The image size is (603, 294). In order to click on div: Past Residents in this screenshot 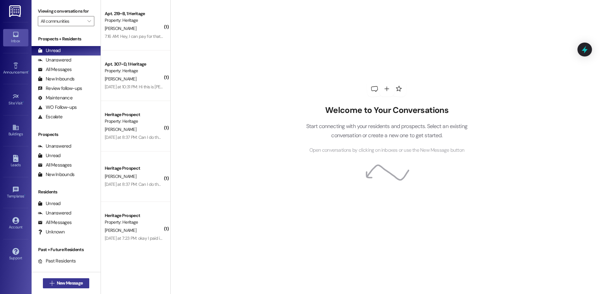, I will do `click(57, 261)`.